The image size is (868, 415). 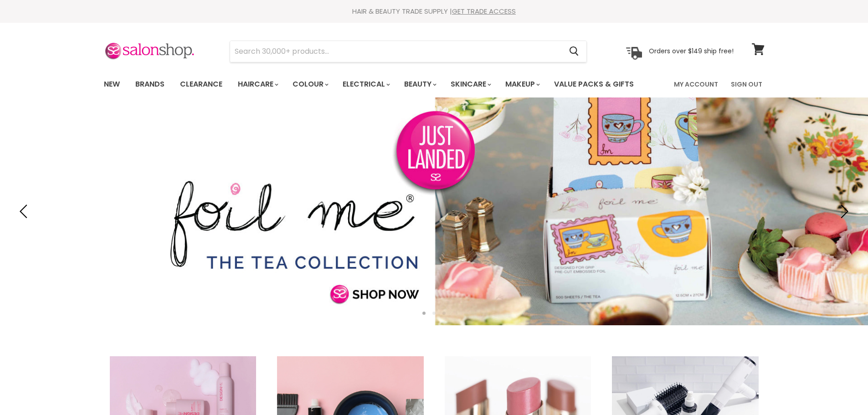 I want to click on div: HAIR & BEAUTY TRADE SUPPLY |, so click(x=434, y=12).